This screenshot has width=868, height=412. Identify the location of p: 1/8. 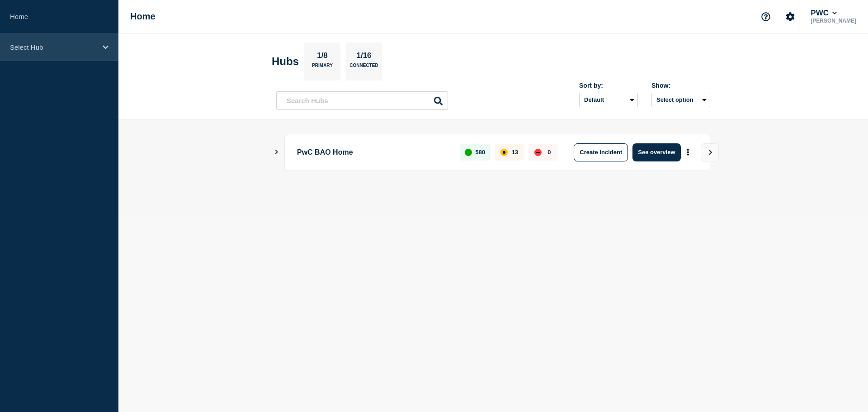
(322, 57).